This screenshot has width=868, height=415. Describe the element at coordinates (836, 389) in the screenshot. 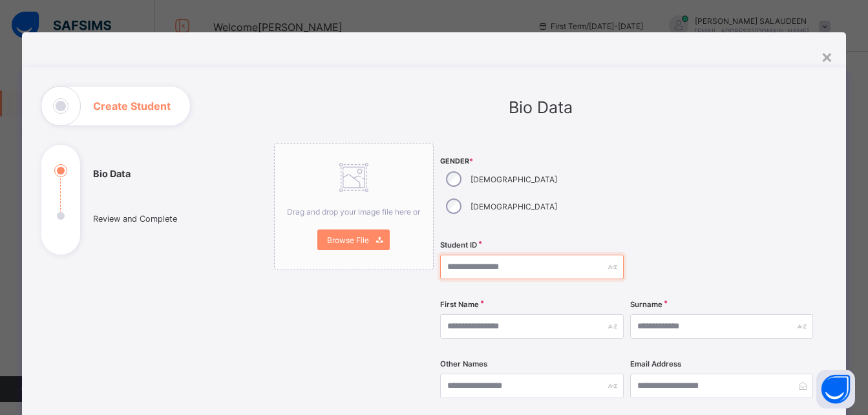

I see `button: Open asap` at that location.